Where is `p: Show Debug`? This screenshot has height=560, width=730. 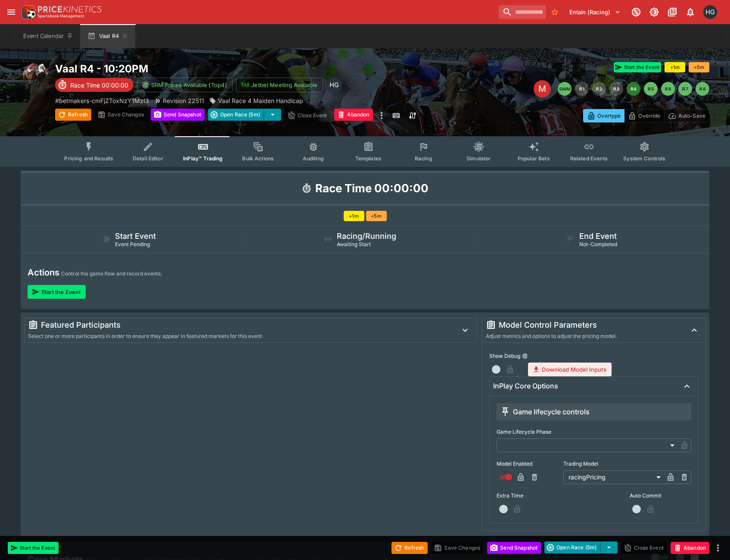
p: Show Debug is located at coordinates (505, 355).